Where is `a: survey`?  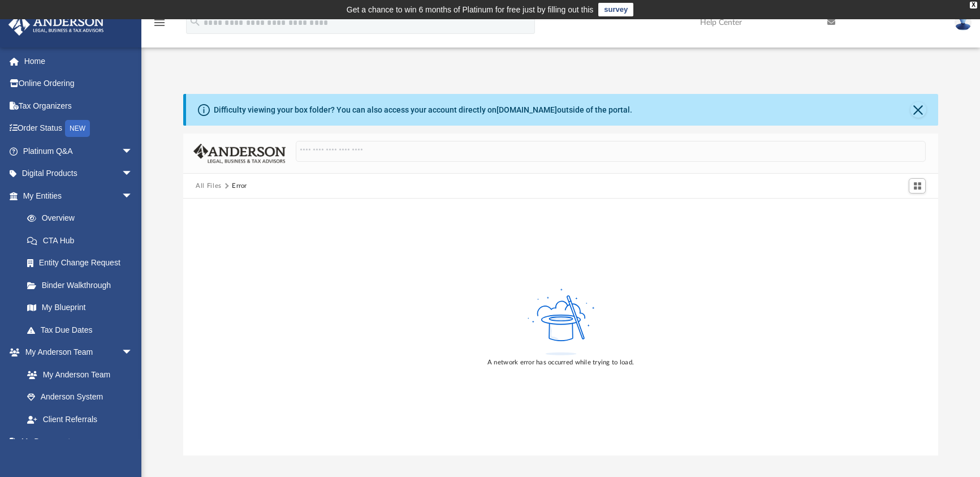
a: survey is located at coordinates (616, 9).